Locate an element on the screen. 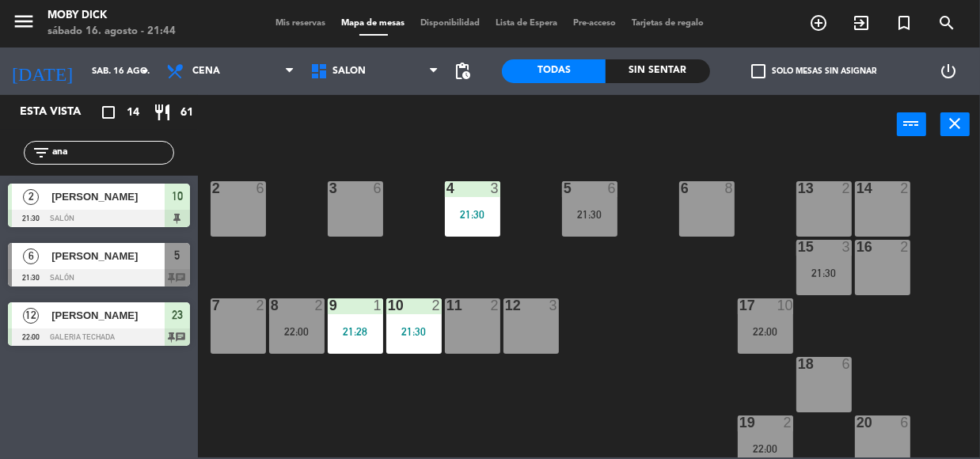  i: exit_to_app is located at coordinates (861, 23).